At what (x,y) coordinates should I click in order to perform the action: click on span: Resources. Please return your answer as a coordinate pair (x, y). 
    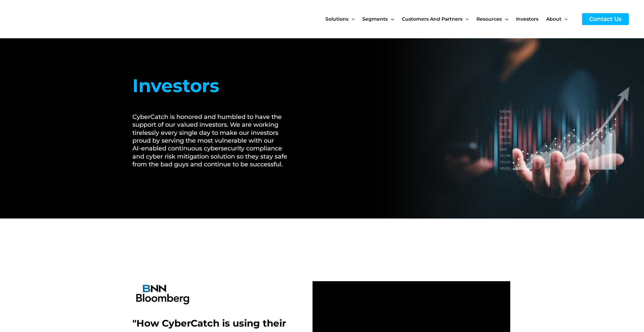
    Looking at the image, I should click on (489, 19).